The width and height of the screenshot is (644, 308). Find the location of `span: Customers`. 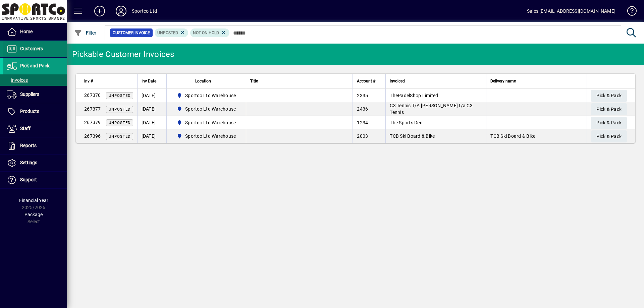

span: Customers is located at coordinates (32, 48).